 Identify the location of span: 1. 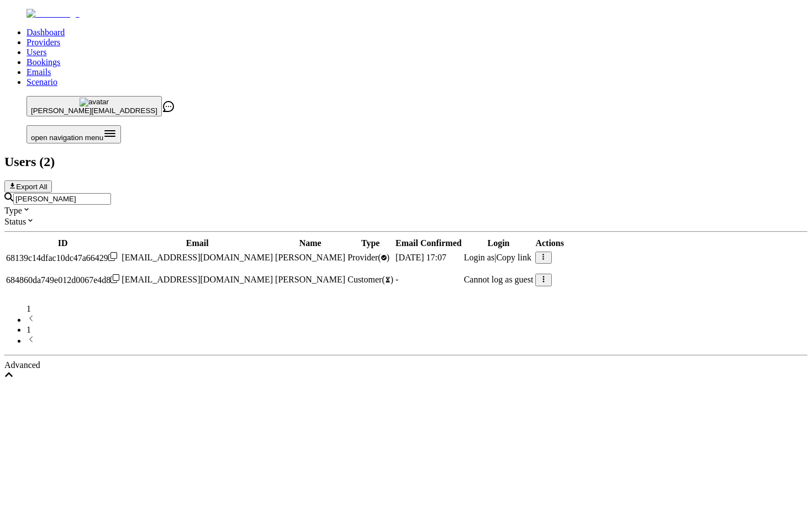
(28, 309).